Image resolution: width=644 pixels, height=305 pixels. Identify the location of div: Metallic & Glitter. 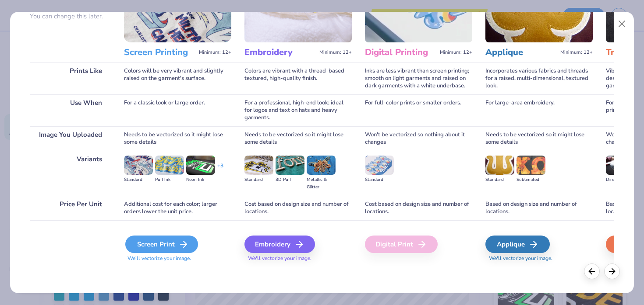
(321, 184).